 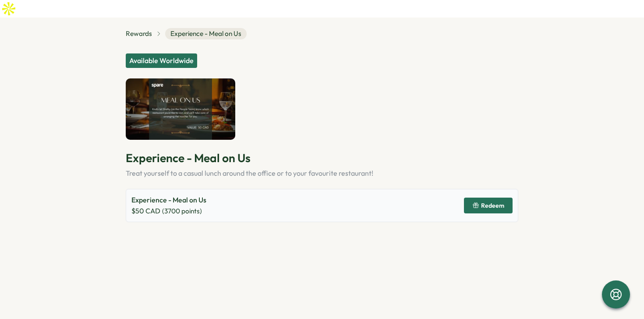 What do you see at coordinates (146, 210) in the screenshot?
I see `span: $ 50 CAD` at bounding box center [146, 210].